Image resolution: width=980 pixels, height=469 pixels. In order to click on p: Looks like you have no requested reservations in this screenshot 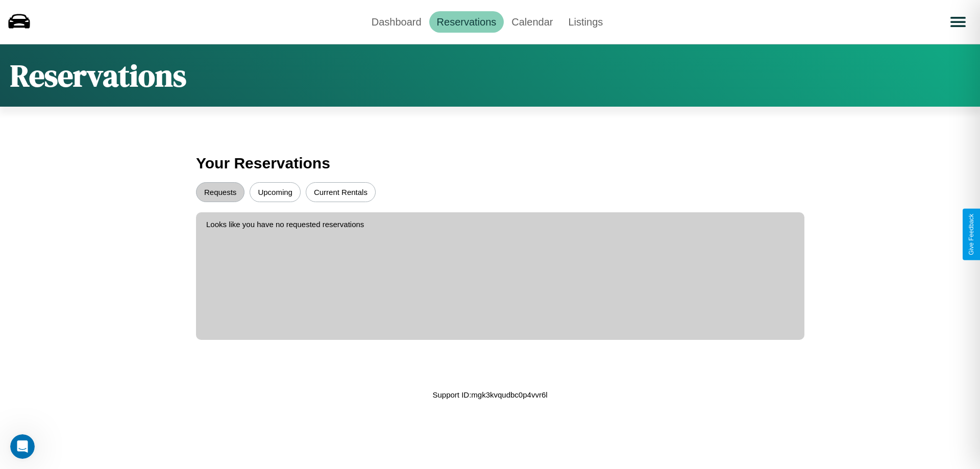, I will do `click(500, 224)`.